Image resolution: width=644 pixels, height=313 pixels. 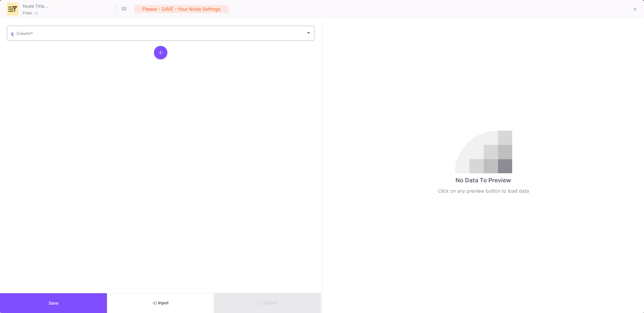 I want to click on span: Save, so click(x=54, y=303).